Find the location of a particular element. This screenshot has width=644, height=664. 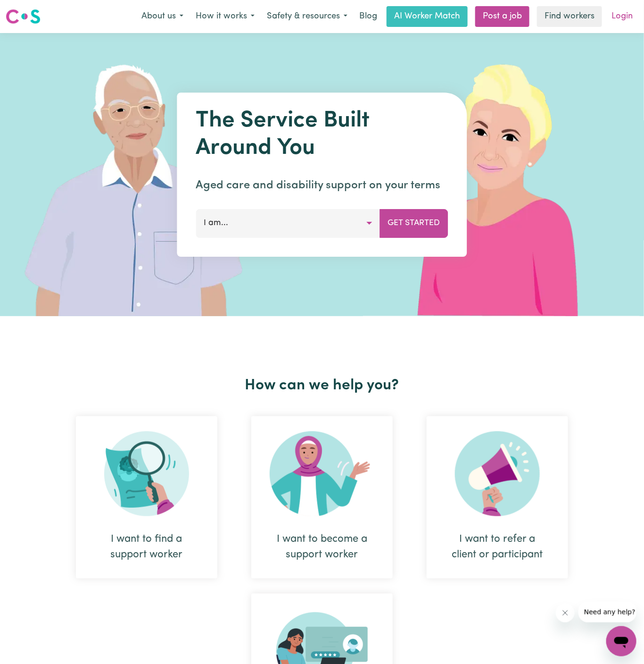

a: AI Worker Match is located at coordinates (427, 17).